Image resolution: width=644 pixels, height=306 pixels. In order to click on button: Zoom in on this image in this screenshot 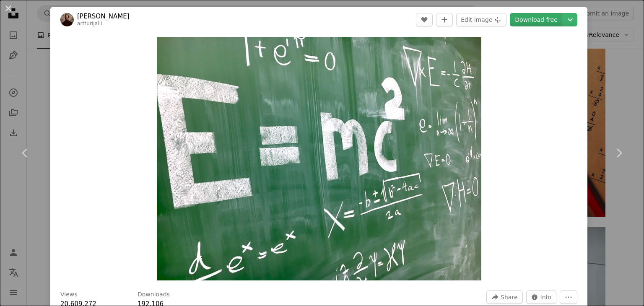, I will do `click(319, 159)`.